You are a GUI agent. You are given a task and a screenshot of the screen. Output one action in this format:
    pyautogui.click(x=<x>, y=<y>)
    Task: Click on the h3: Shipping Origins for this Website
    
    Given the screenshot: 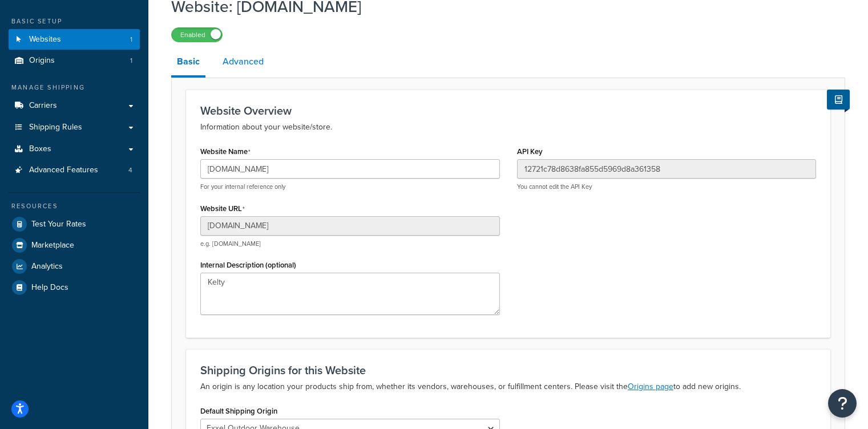 What is the action you would take?
    pyautogui.click(x=508, y=371)
    